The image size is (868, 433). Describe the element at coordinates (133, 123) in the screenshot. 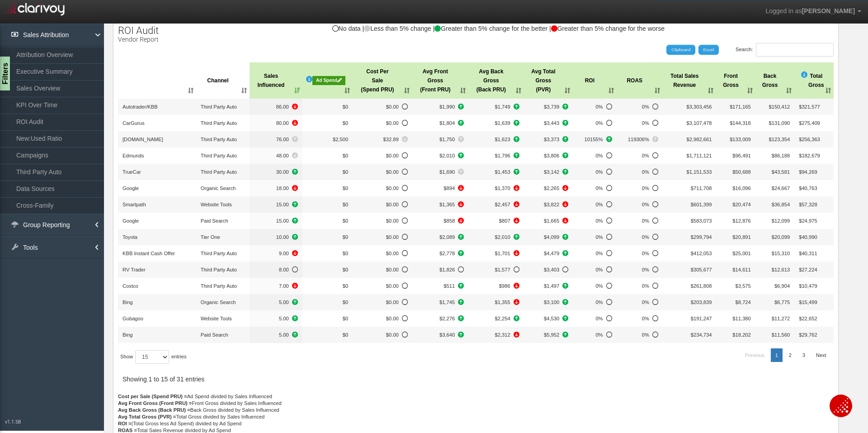

I see `span: CarGurus` at that location.